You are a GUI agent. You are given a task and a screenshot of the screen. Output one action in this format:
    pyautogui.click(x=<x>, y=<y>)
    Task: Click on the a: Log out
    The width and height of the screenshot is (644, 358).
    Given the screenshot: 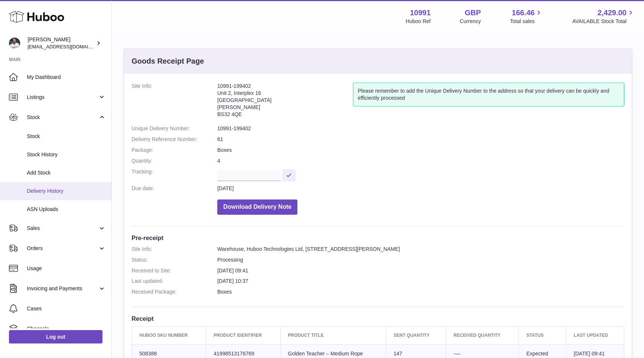 What is the action you would take?
    pyautogui.click(x=56, y=337)
    